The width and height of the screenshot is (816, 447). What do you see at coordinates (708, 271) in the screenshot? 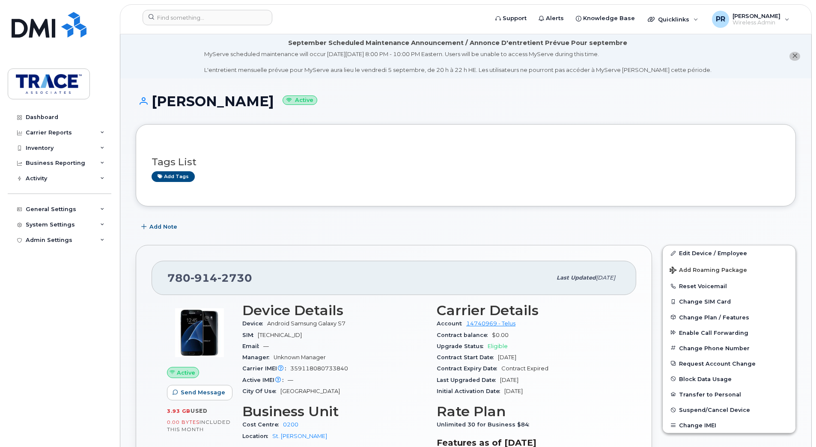
I see `span: Add Roaming Package` at bounding box center [708, 271].